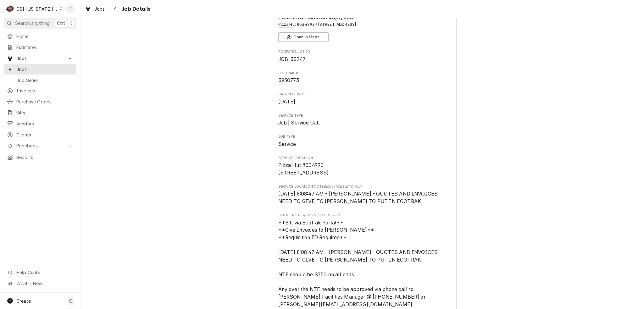  Describe the element at coordinates (362, 166) in the screenshot. I see `div: Service Location` at that location.